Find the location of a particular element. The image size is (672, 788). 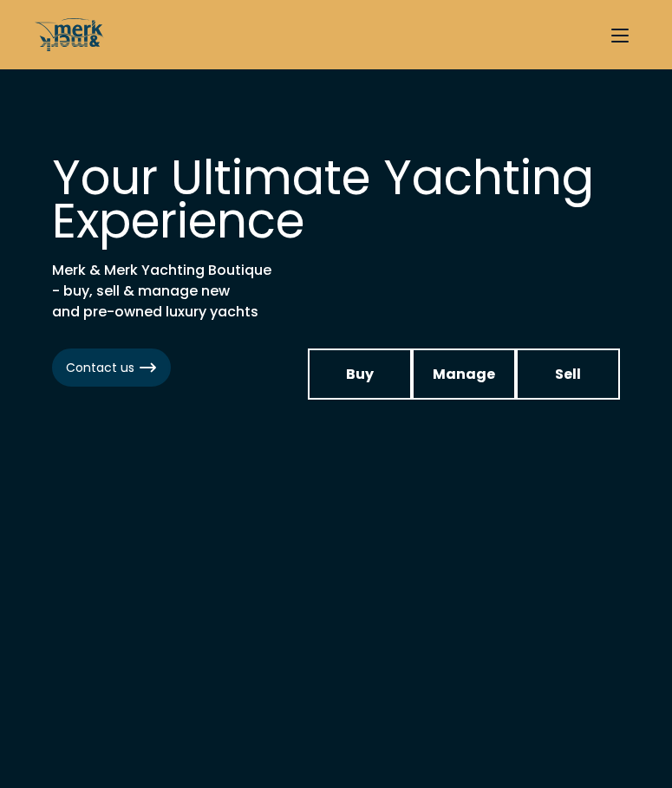

a: Buy is located at coordinates (360, 374).